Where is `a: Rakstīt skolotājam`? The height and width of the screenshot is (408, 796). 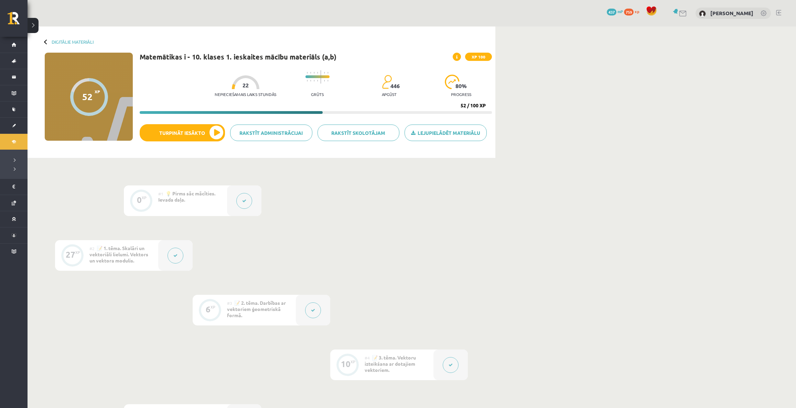 a: Rakstīt skolotājam is located at coordinates (358, 133).